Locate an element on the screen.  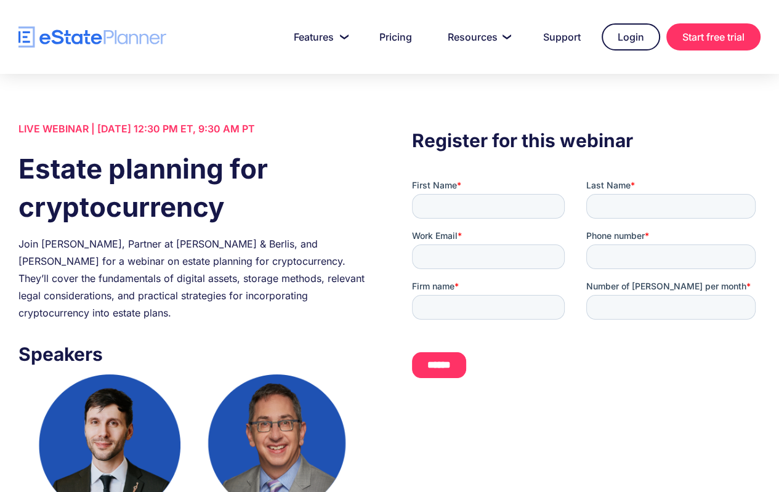
a: Start free trial is located at coordinates (713, 37).